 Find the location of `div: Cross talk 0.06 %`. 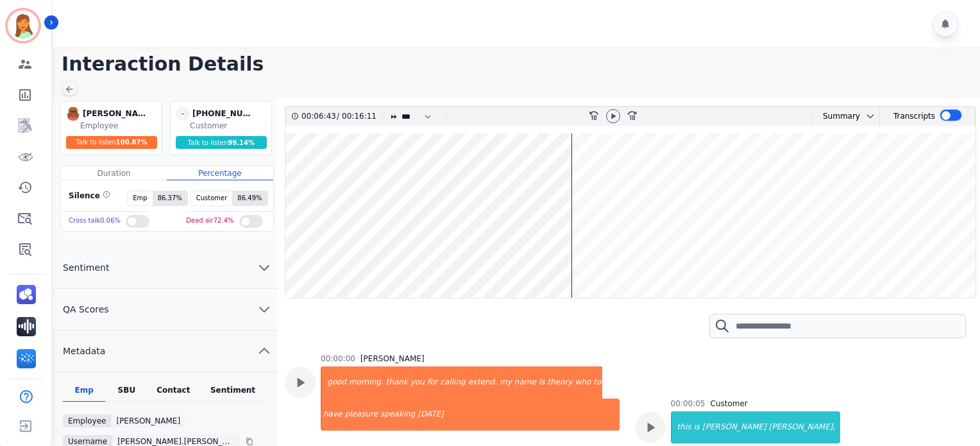

div: Cross talk 0.06 % is located at coordinates (94, 221).